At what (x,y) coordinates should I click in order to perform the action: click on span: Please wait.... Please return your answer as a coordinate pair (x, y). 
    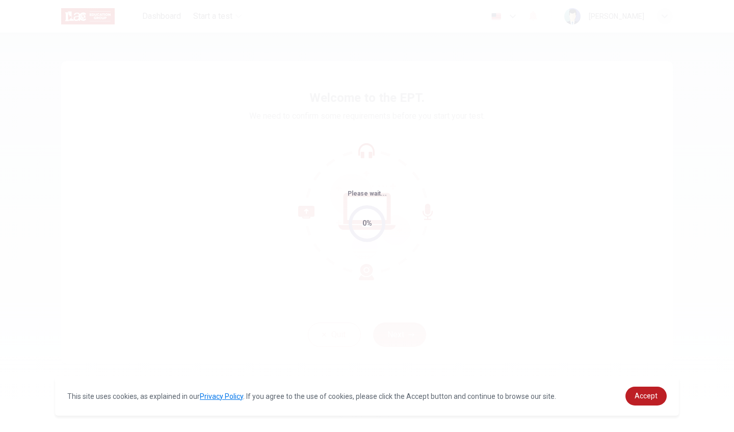
    Looking at the image, I should click on (367, 194).